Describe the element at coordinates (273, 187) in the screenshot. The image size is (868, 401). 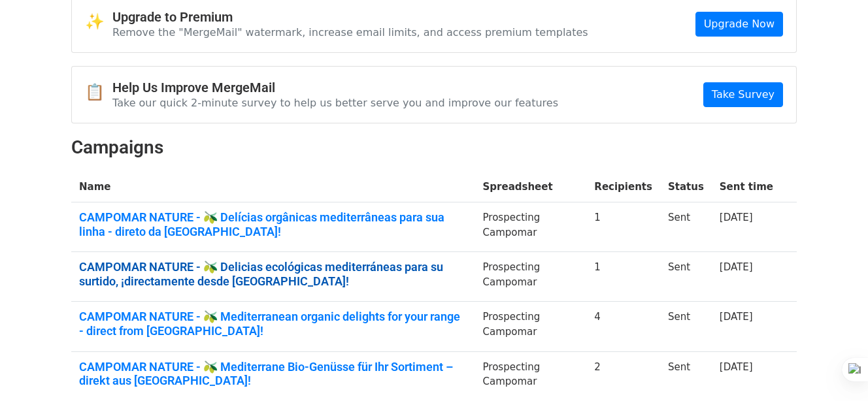
I see `th: Name` at that location.